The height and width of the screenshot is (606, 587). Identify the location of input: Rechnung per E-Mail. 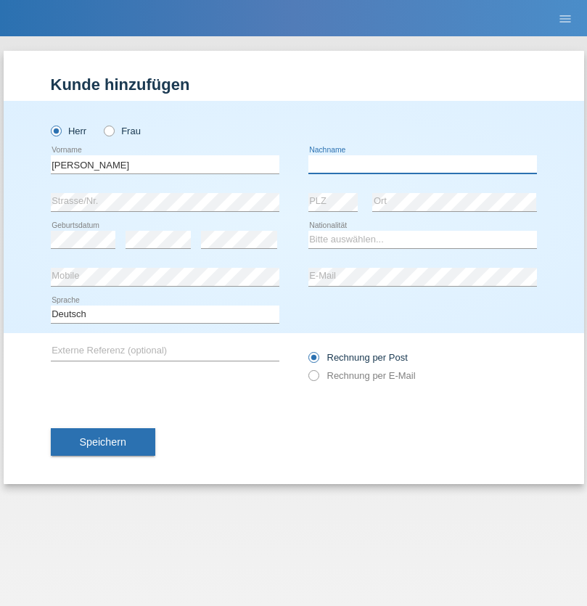
(313, 379).